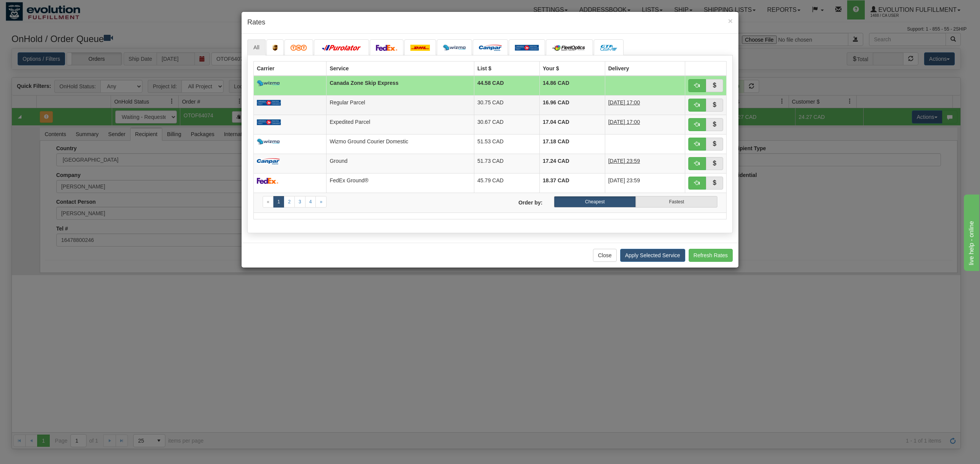 The image size is (980, 464). What do you see at coordinates (506, 125) in the screenshot?
I see `td: 30.67 CAD` at bounding box center [506, 125].